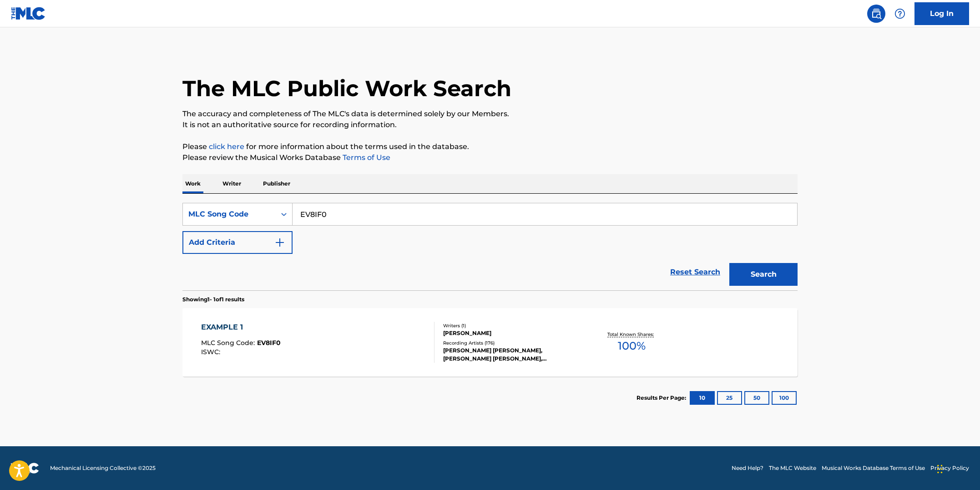  I want to click on button: Search, so click(764, 274).